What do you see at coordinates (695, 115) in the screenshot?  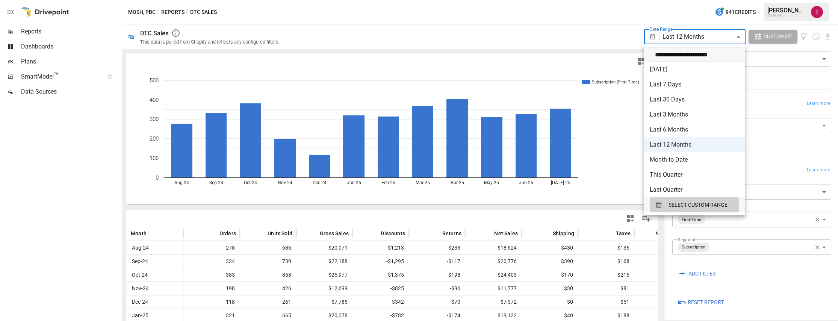 I see `li: Last 3 Months` at bounding box center [695, 115].